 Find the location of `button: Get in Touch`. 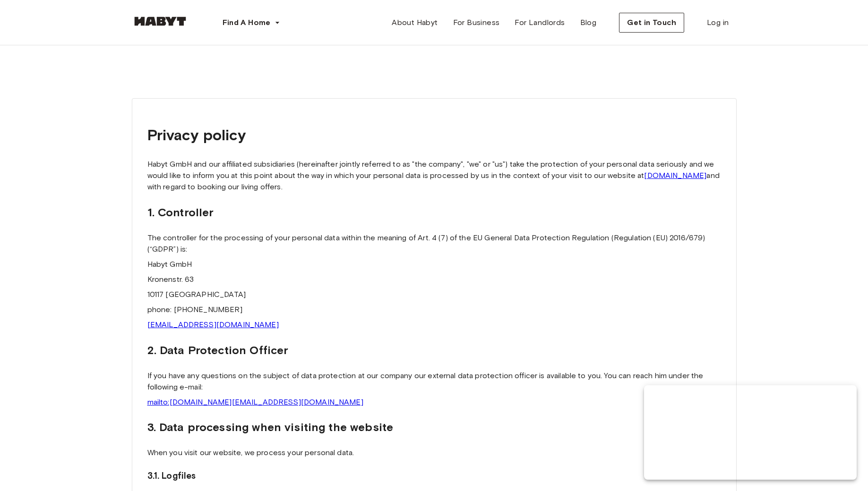

button: Get in Touch is located at coordinates (651, 23).